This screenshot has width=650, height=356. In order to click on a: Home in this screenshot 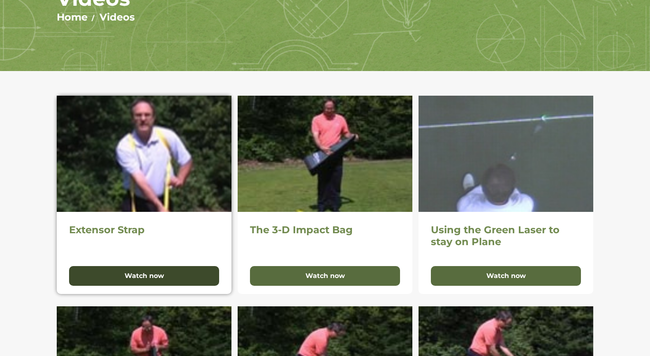, I will do `click(72, 17)`.